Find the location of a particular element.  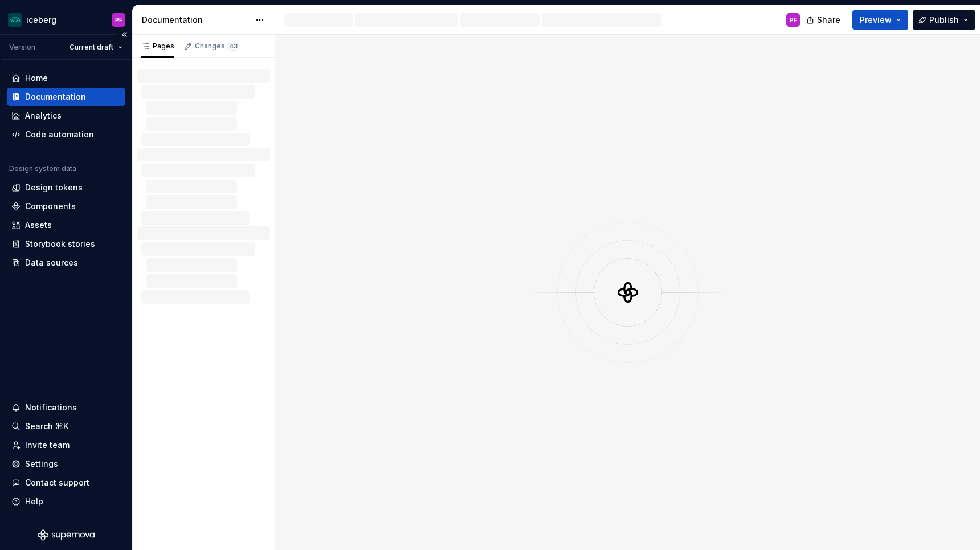

div: Help is located at coordinates (34, 501).